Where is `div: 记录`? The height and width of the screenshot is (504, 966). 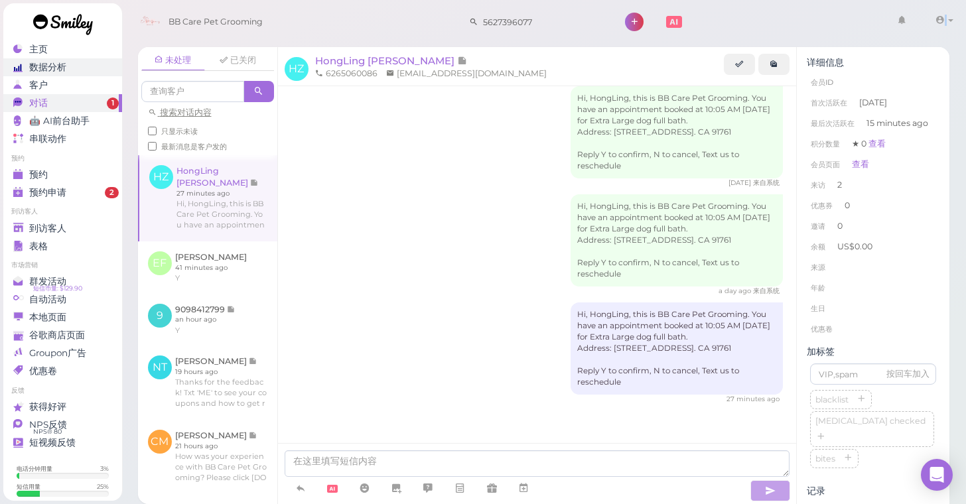
div: 记录 is located at coordinates (873, 491).